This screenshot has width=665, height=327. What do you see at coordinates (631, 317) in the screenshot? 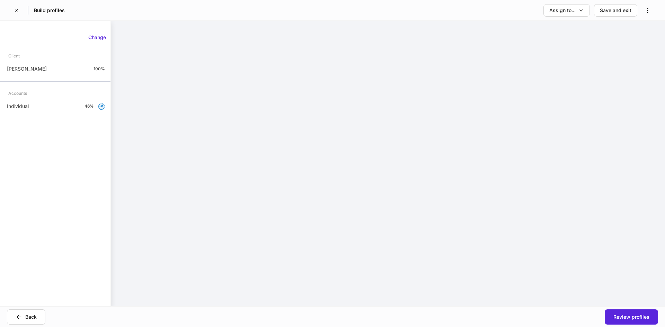
I see `button: Review profiles` at bounding box center [631, 317].